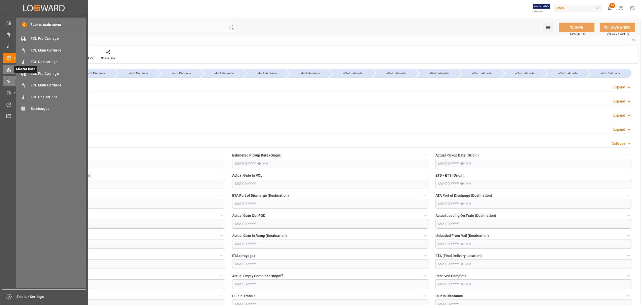  What do you see at coordinates (463, 196) in the screenshot?
I see `span: ATA Port of Discharge (Destination)` at bounding box center [463, 196].